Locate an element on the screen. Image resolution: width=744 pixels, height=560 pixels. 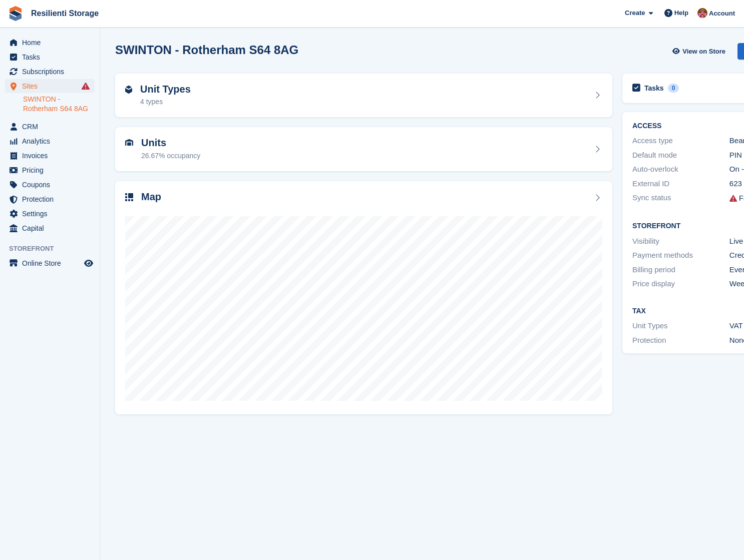
span: Create is located at coordinates (635, 13).